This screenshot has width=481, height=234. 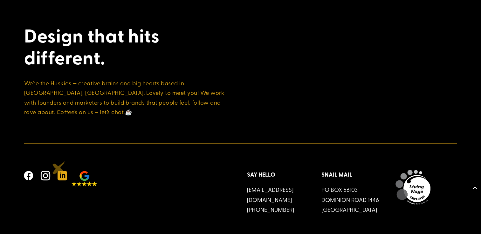 What do you see at coordinates (261, 175) in the screenshot?
I see `strong: Say Hello` at bounding box center [261, 175].